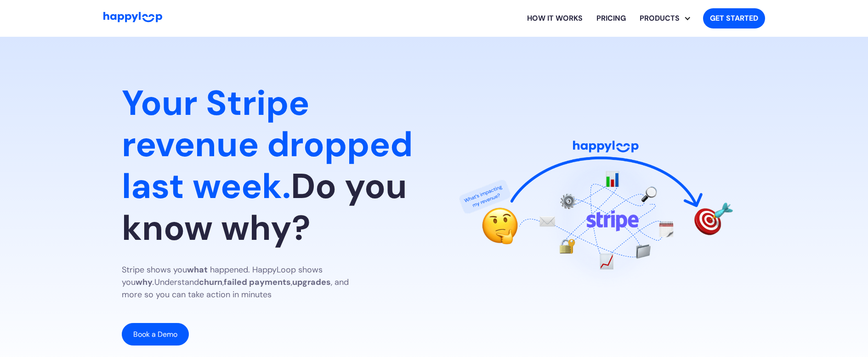  What do you see at coordinates (554, 19) in the screenshot?
I see `a: Learn how HappyLoop works` at bounding box center [554, 19].